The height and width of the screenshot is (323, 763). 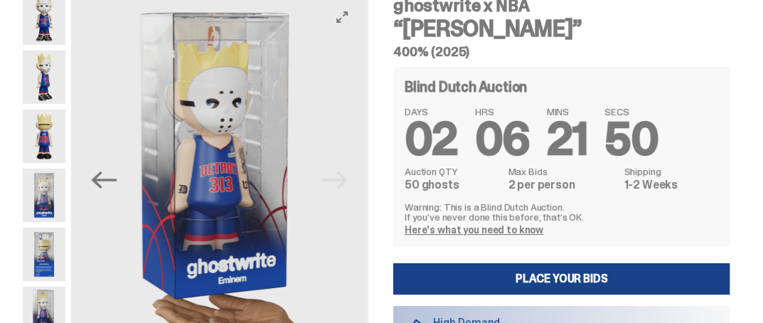 I want to click on dd: 2 per person, so click(x=561, y=185).